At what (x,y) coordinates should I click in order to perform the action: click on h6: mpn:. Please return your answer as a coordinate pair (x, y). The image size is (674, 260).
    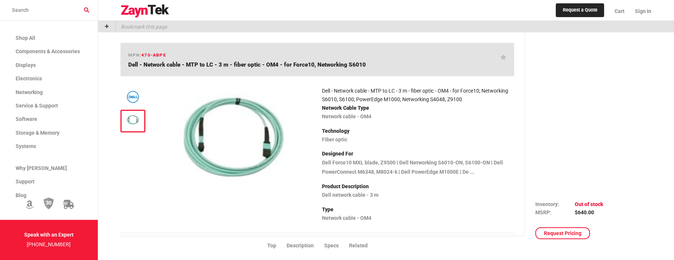
    Looking at the image, I should click on (147, 55).